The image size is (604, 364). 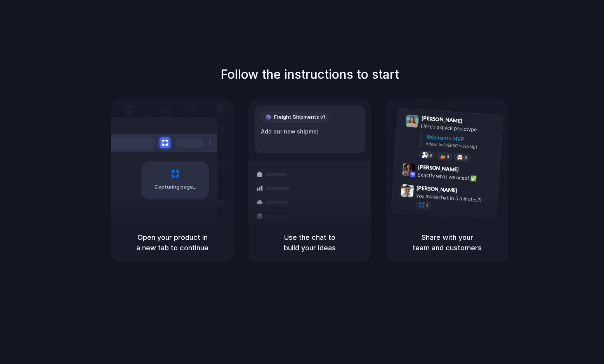 I want to click on span: 3, so click(x=466, y=158).